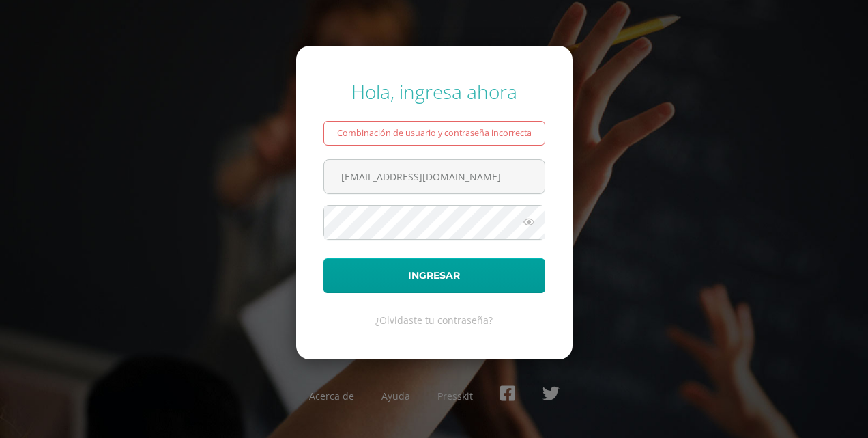 The image size is (868, 438). What do you see at coordinates (332, 395) in the screenshot?
I see `a: Acerca de` at bounding box center [332, 395].